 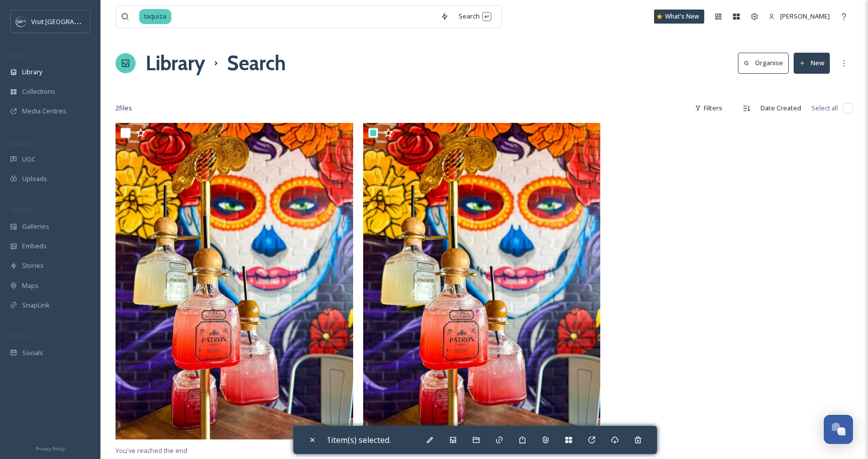 I want to click on span: COLLECT, so click(x=20, y=142).